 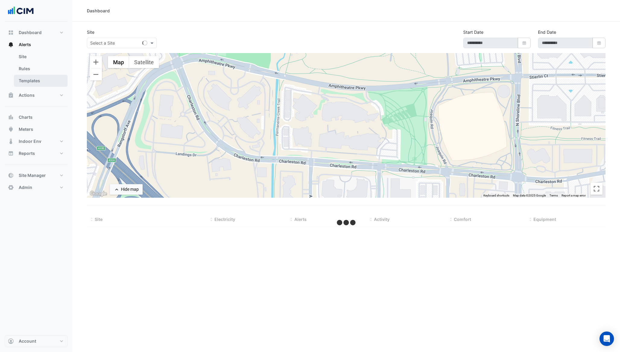 What do you see at coordinates (11, 154) in the screenshot?
I see `app-icon: Reports` at bounding box center [11, 154].